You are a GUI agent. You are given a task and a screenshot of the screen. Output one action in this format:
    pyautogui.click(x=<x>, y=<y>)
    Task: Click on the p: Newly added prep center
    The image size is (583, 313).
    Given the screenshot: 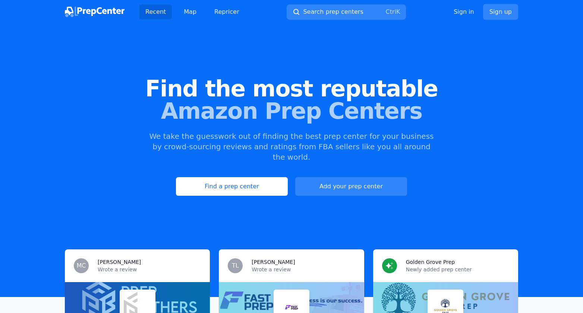 What is the action you would take?
    pyautogui.click(x=457, y=270)
    